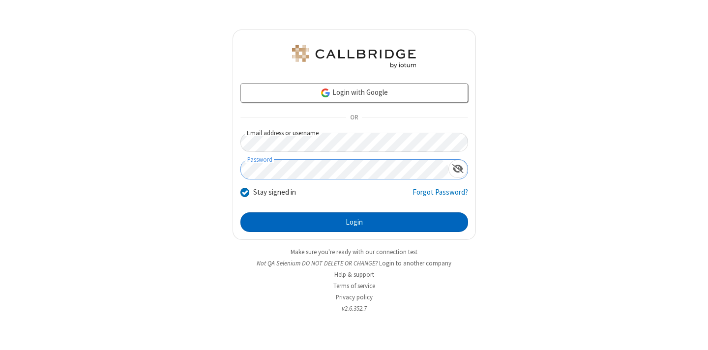 The width and height of the screenshot is (708, 350). What do you see at coordinates (274, 192) in the screenshot?
I see `label: Stay signed in` at bounding box center [274, 192].